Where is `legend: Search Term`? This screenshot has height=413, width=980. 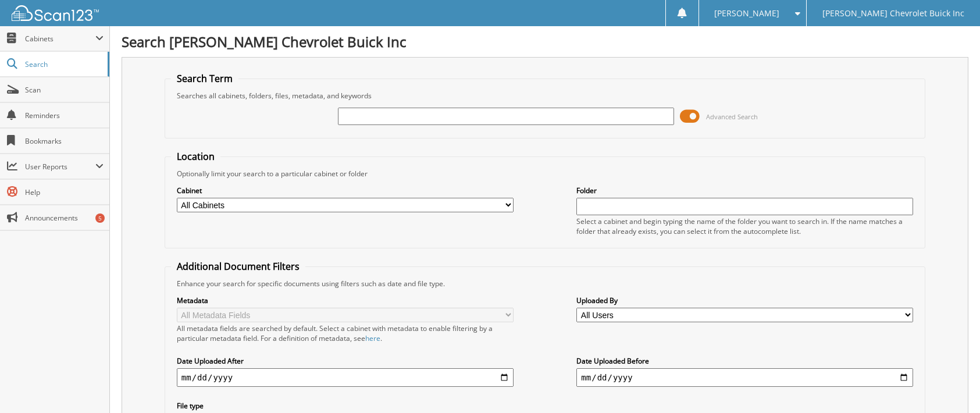
legend: Search Term is located at coordinates (204, 79).